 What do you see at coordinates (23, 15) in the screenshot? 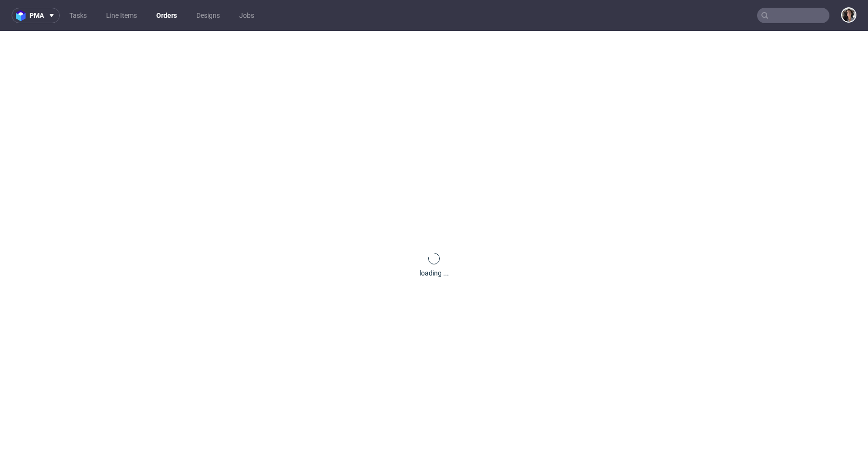
I see `img: logo` at bounding box center [23, 15].